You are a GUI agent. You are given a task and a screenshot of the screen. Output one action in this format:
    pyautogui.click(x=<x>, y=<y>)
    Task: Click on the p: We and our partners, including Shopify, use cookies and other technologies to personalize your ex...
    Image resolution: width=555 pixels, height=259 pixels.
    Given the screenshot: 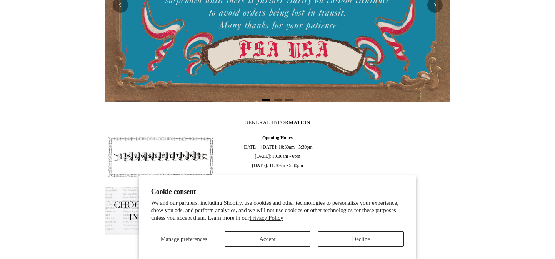 What is the action you would take?
    pyautogui.click(x=278, y=210)
    